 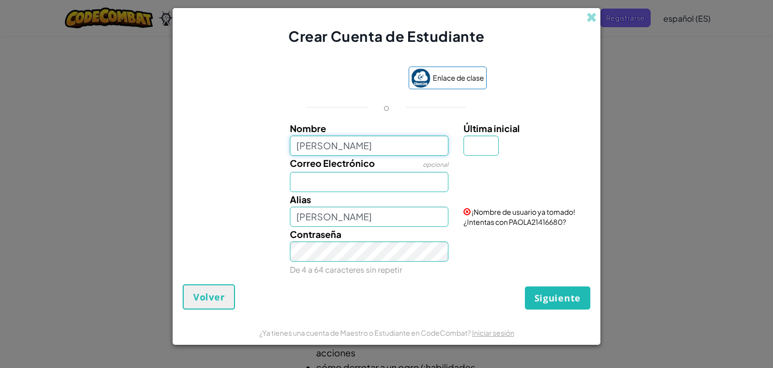 I want to click on button: Volver, so click(x=209, y=297).